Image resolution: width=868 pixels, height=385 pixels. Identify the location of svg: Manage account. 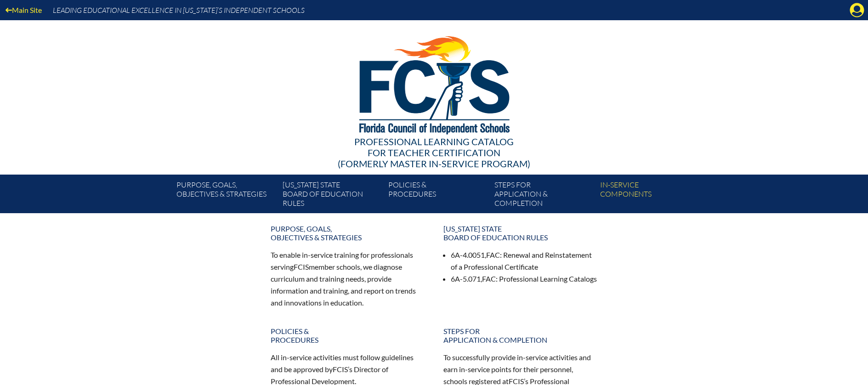
(857, 10).